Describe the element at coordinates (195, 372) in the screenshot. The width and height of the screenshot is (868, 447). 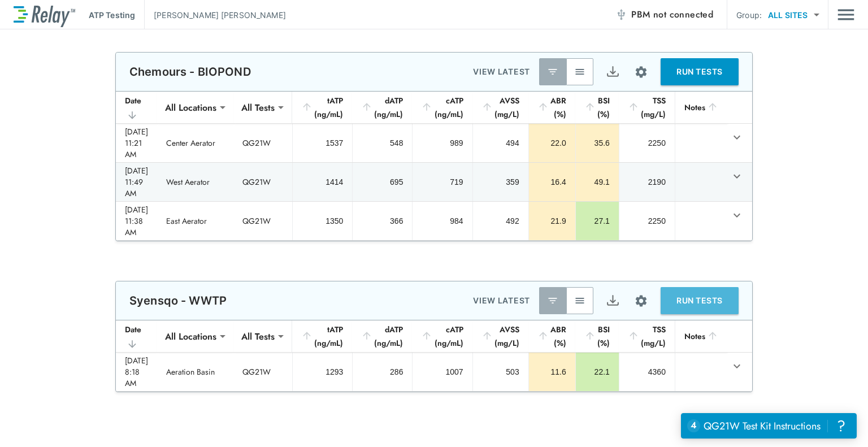
I see `td: Aeration Basin` at that location.